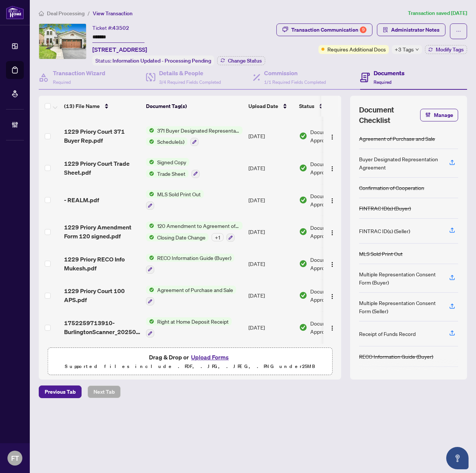 The height and width of the screenshot is (473, 476). I want to click on div: Multiple Representation Consent Form (Seller), so click(400, 307).